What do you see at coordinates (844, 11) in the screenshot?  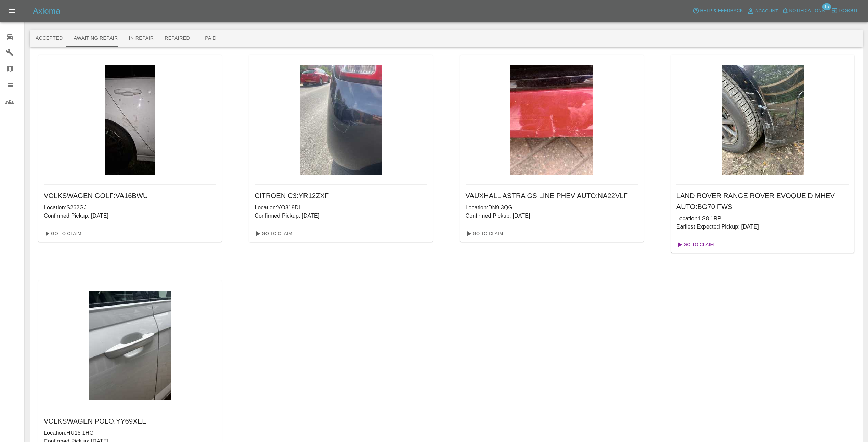 I see `button: Logout` at bounding box center [844, 11].